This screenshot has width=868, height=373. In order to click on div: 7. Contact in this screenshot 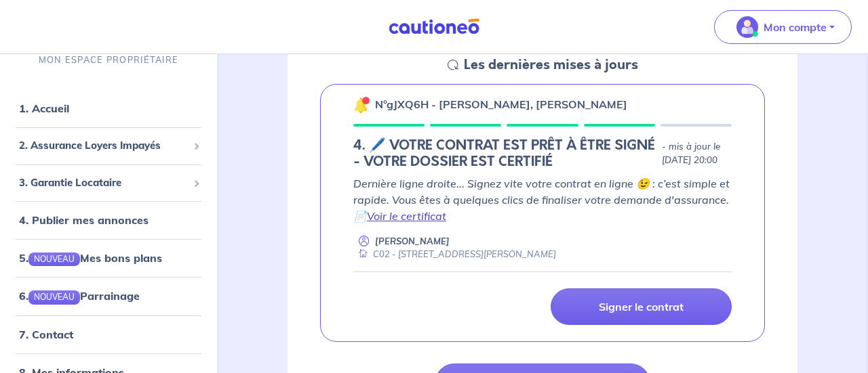, I will do `click(109, 335)`.